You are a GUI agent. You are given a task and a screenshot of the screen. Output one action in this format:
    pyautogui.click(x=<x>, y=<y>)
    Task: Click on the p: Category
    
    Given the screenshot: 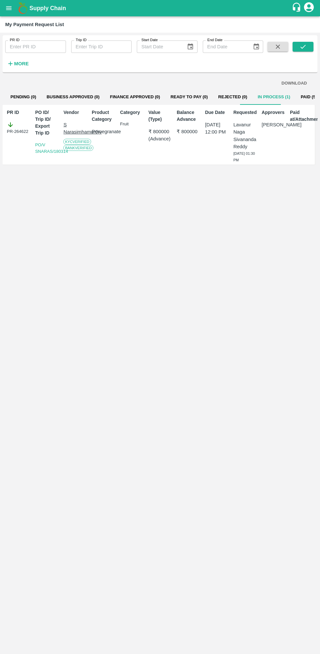 What is the action you would take?
    pyautogui.click(x=132, y=112)
    